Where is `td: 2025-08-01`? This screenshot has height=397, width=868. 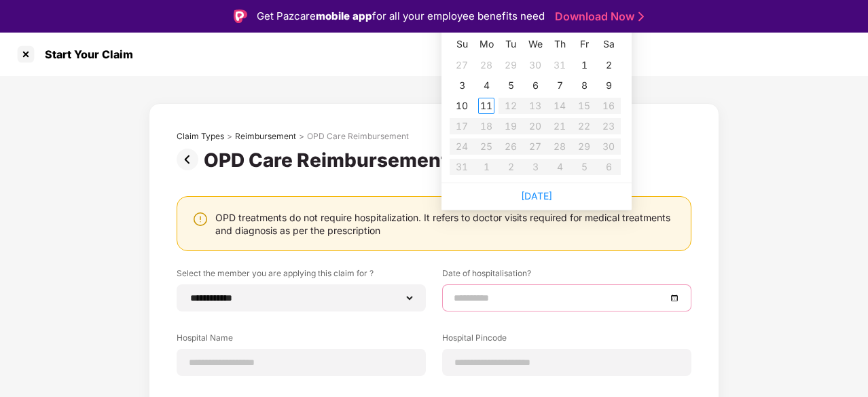 td: 2025-08-01 is located at coordinates (584, 65).